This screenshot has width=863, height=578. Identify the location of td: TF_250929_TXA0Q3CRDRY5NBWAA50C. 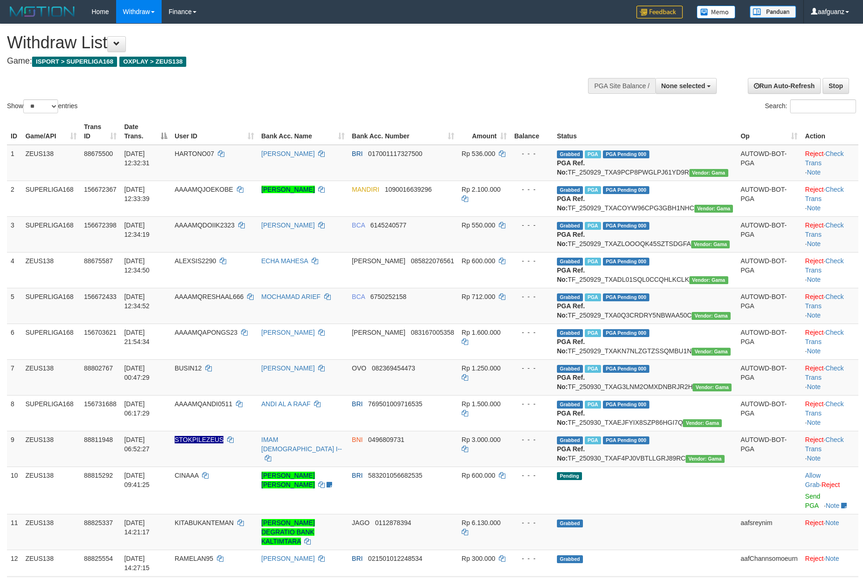
(644, 306).